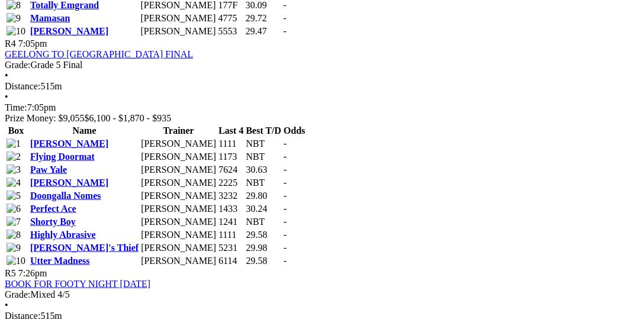 The width and height of the screenshot is (644, 319). I want to click on img: 6, so click(14, 209).